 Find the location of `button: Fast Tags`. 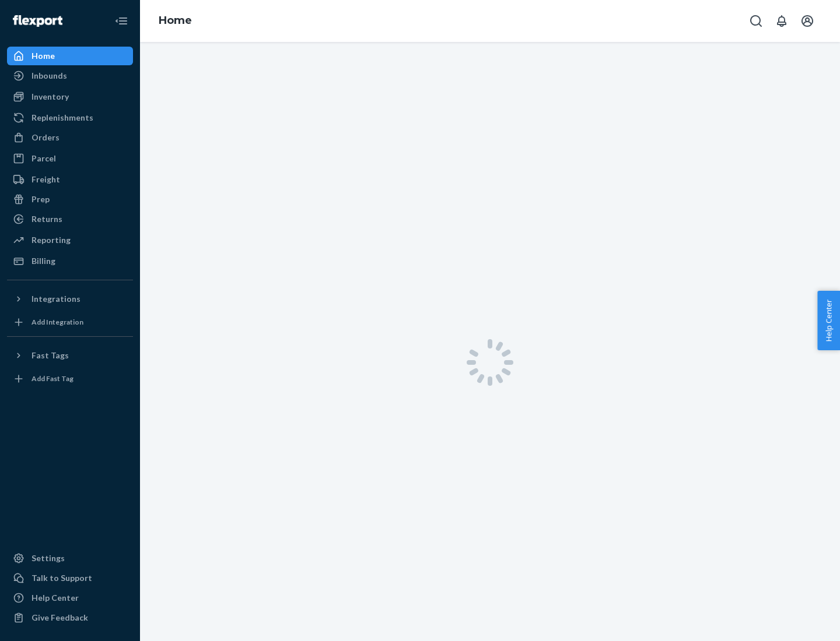

button: Fast Tags is located at coordinates (70, 356).